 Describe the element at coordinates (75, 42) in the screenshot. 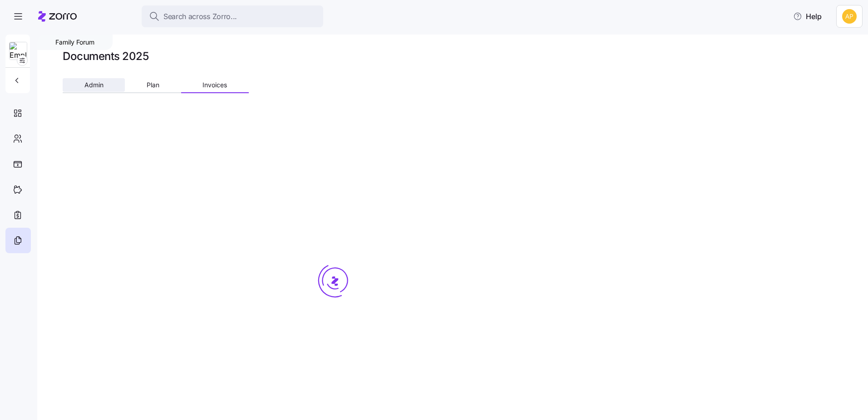

I see `div: Family Forum` at that location.